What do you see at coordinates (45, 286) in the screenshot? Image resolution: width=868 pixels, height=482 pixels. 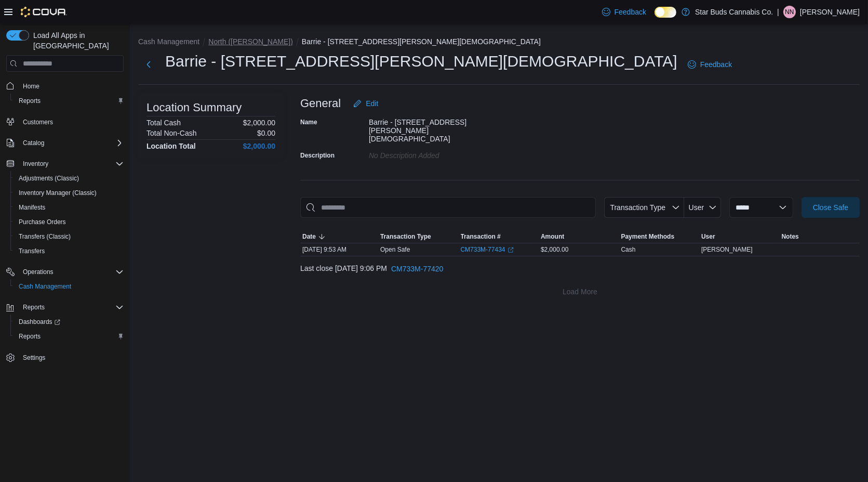 I see `a: Cash Management` at bounding box center [45, 286].